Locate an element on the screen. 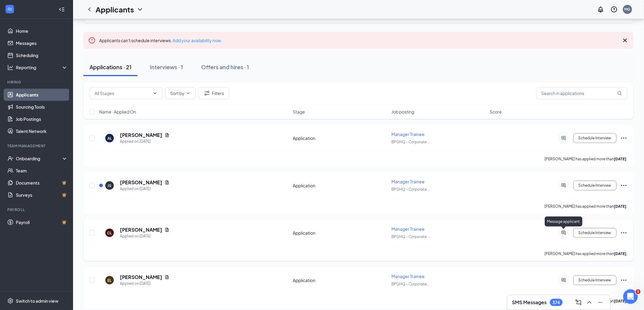  div: 374 is located at coordinates (556, 303).